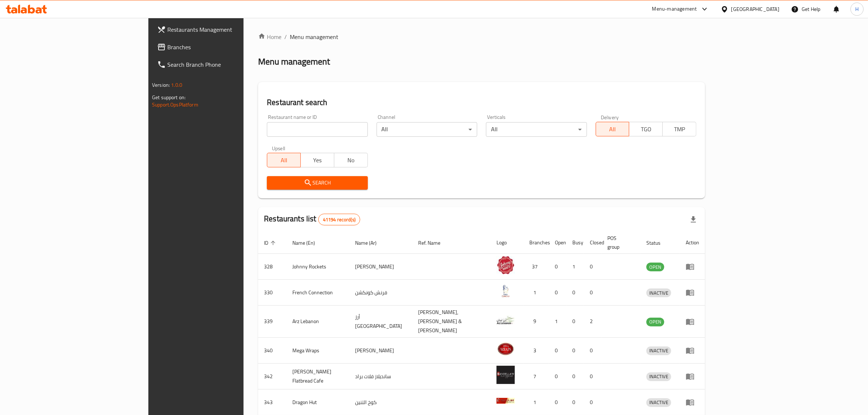 This screenshot has height=415, width=868. I want to click on td: French Connection, so click(317, 292).